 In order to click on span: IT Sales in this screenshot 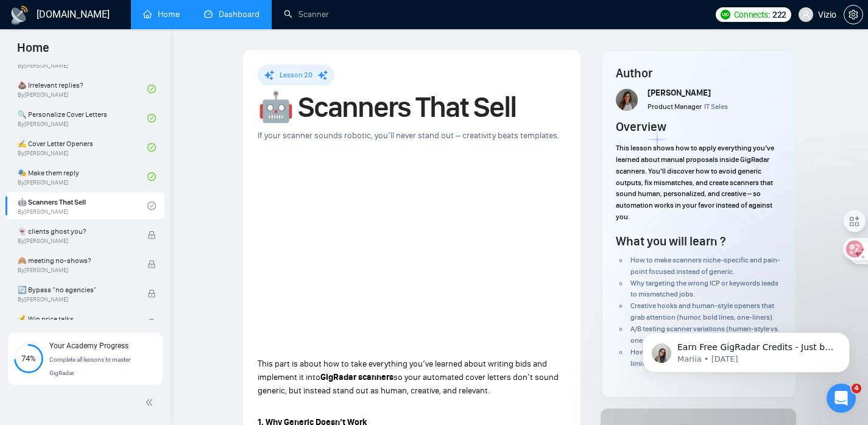, I will do `click(715, 106)`.